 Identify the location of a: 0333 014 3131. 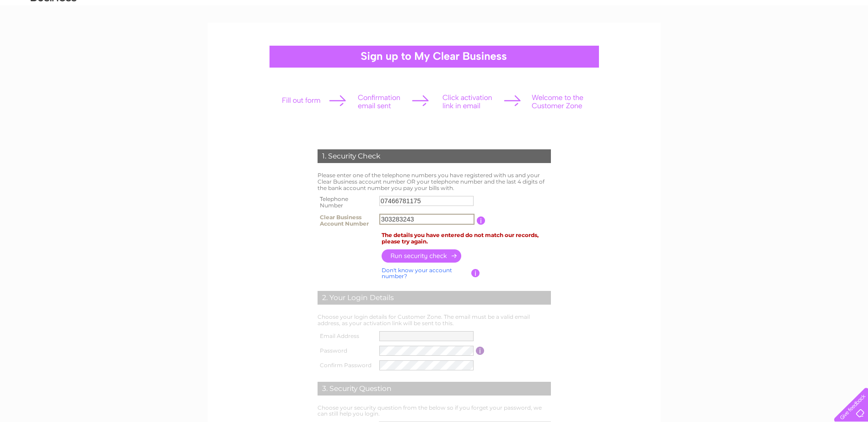
(727, 10).